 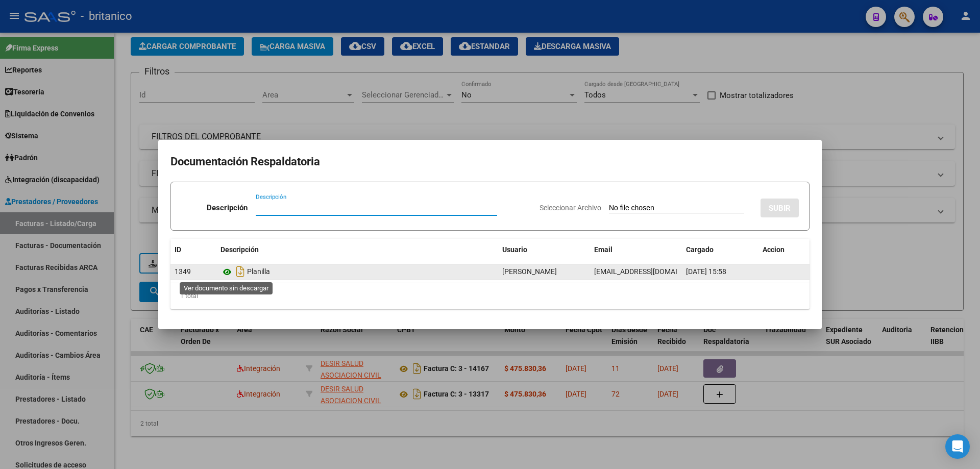 What do you see at coordinates (773, 249) in the screenshot?
I see `span: Accion` at bounding box center [773, 249].